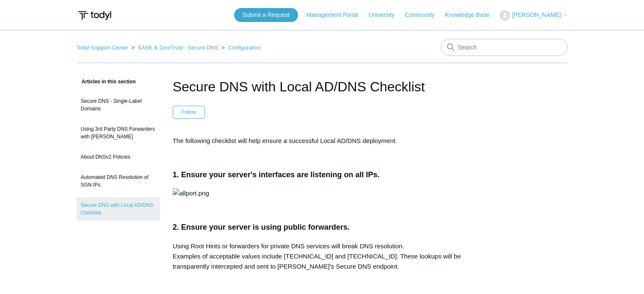 Image resolution: width=644 pixels, height=294 pixels. What do you see at coordinates (323, 175) in the screenshot?
I see `h3: 1. Ensure your server's interfaces are listening on all IPs.` at bounding box center [323, 175].